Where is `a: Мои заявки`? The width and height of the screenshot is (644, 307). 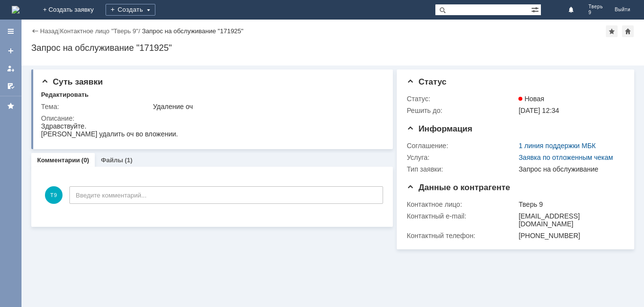 a: Мои заявки is located at coordinates (11, 68).